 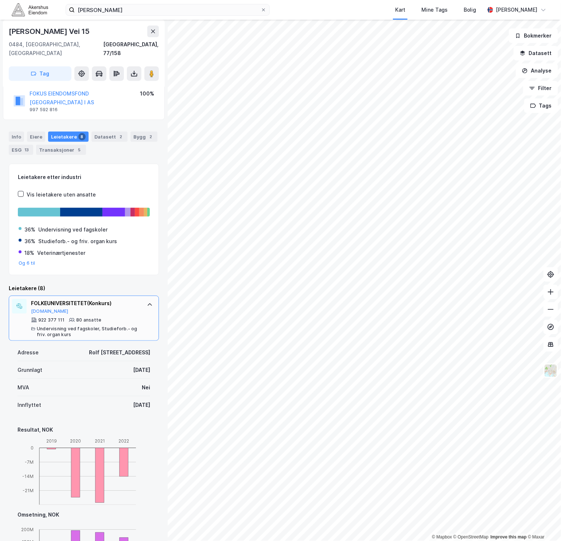 What do you see at coordinates (88, 332) in the screenshot?
I see `div: Undervisning ved fagskoler, Studieforb.- og friv. organ kurs` at bounding box center [88, 332].